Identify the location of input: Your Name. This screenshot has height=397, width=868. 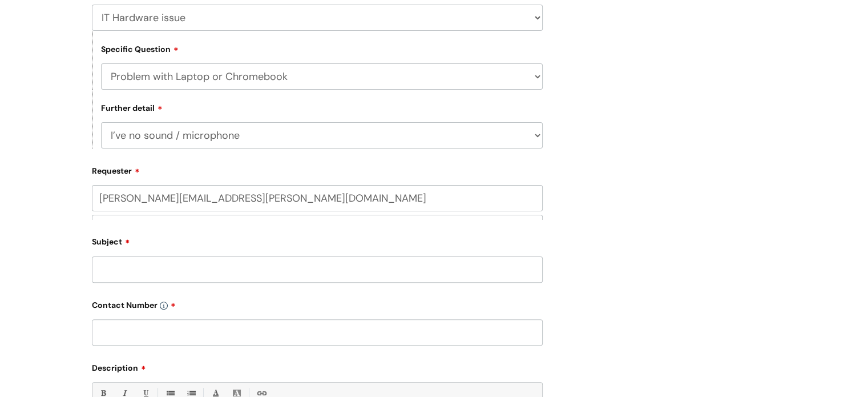
(317, 228).